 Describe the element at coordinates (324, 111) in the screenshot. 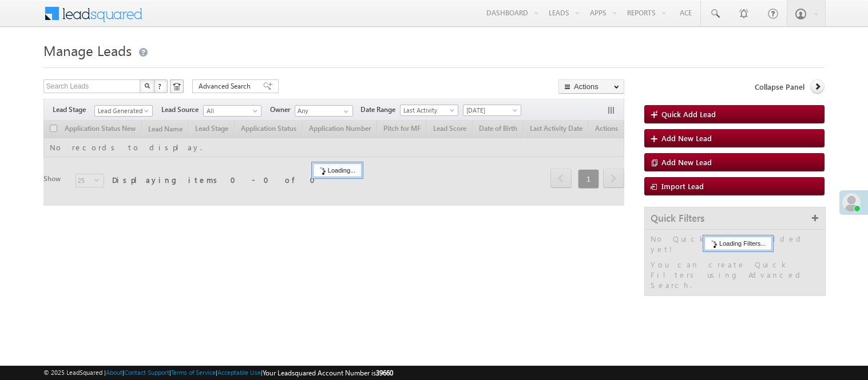

I see `input: Type to Search` at that location.